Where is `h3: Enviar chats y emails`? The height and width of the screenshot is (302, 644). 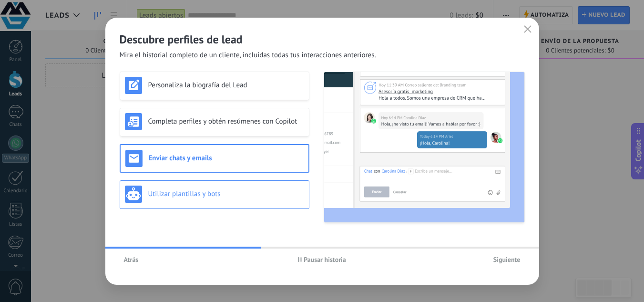
h3: Enviar chats y emails is located at coordinates (226, 158).